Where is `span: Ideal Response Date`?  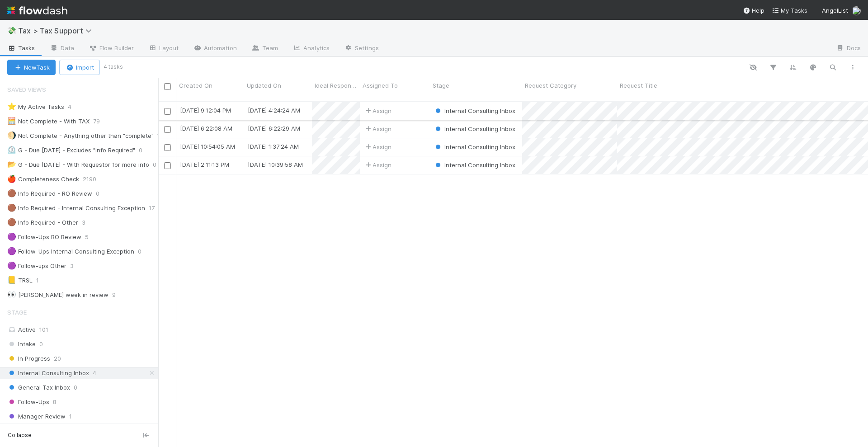 span: Ideal Response Date is located at coordinates (336, 86).